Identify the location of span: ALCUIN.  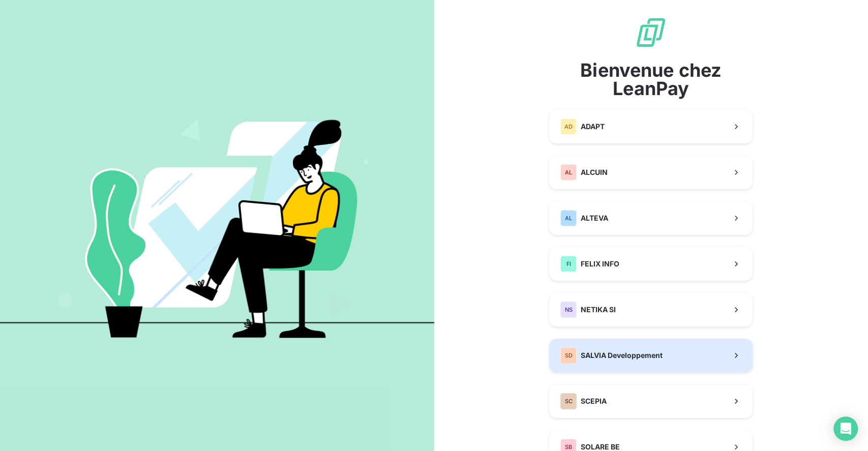
(594, 172).